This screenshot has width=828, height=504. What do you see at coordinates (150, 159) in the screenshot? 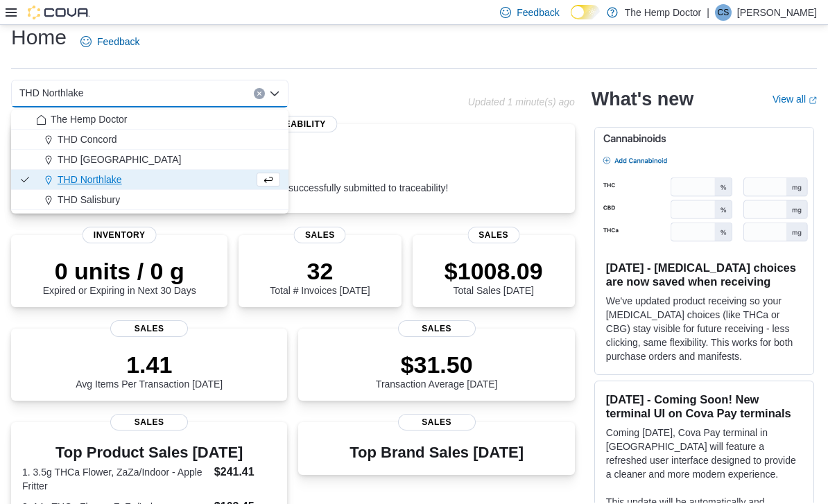
I see `div: Choose from the following options` at bounding box center [150, 159].